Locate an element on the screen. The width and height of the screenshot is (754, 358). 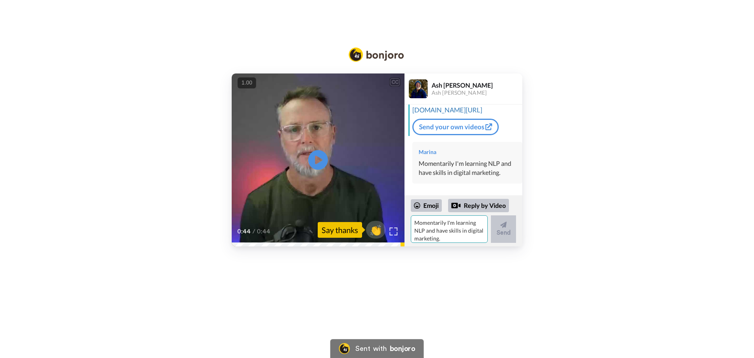
div: CC is located at coordinates (395, 82).